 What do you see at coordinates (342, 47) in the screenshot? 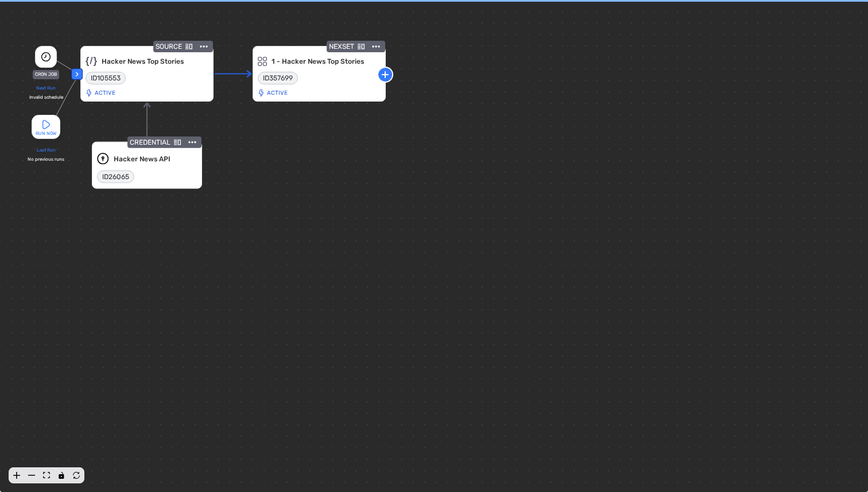
I see `span: NEXSET` at bounding box center [342, 47].